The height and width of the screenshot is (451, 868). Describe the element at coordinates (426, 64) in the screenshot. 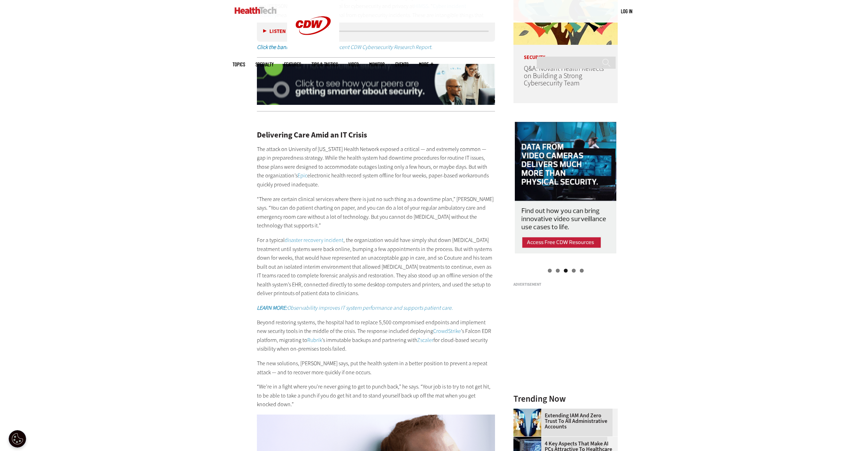

I see `span: More` at that location.